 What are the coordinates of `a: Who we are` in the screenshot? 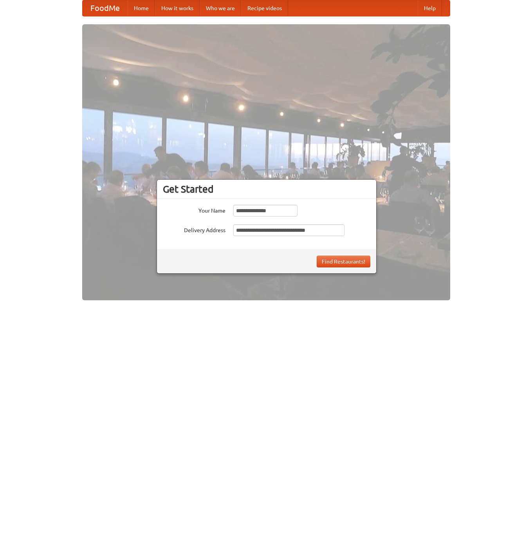 It's located at (220, 8).